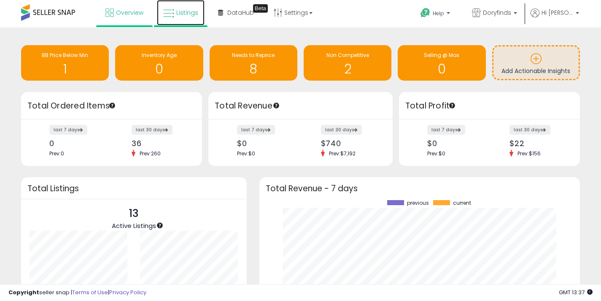 The height and width of the screenshot is (301, 601). I want to click on h1: 1, so click(65, 69).